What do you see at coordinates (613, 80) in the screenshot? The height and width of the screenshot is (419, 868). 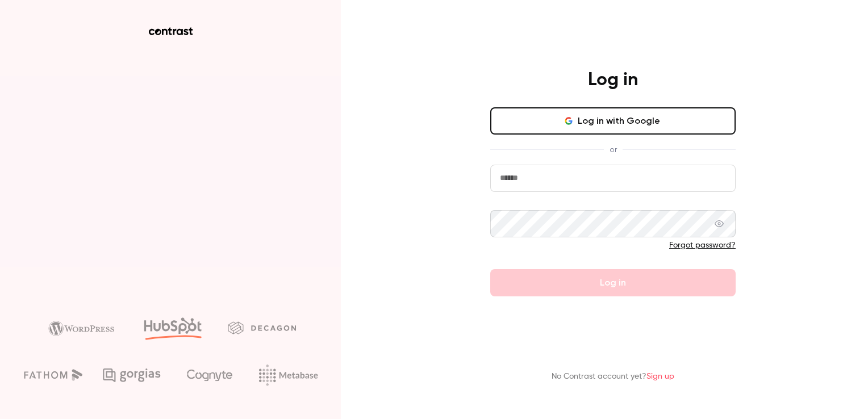 I see `h4: Log in` at bounding box center [613, 80].